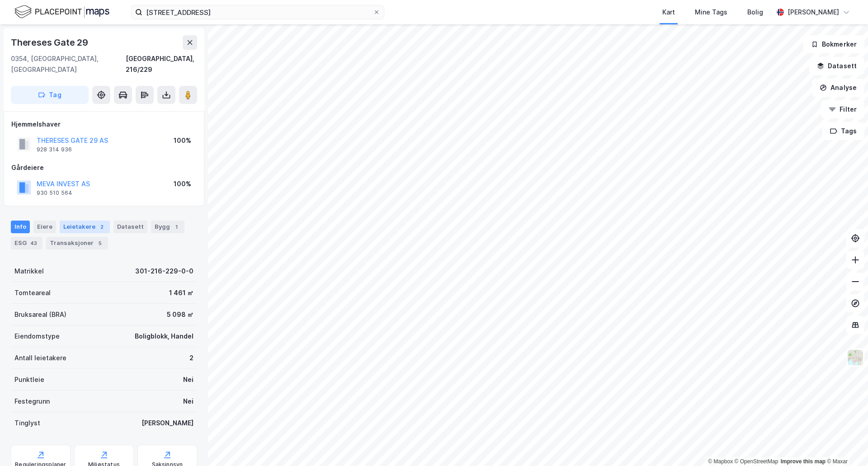 Image resolution: width=868 pixels, height=466 pixels. What do you see at coordinates (104, 124) in the screenshot?
I see `div: Hjemmelshaver` at bounding box center [104, 124].